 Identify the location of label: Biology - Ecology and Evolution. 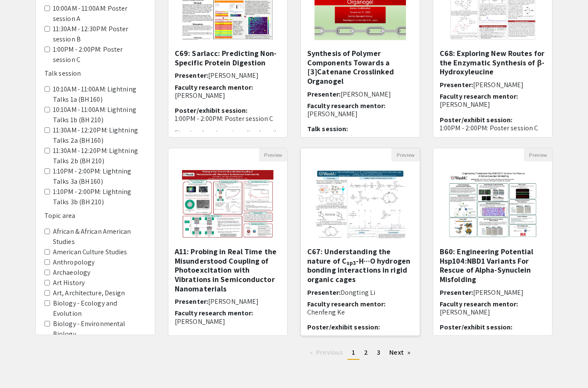
(100, 309).